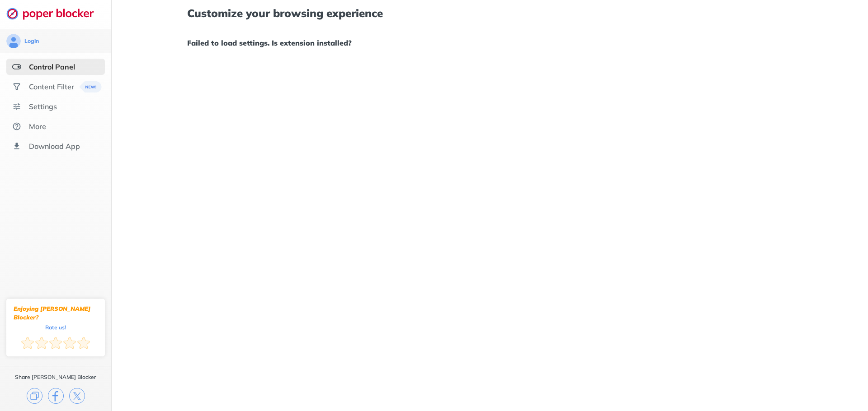 The image size is (868, 411). What do you see at coordinates (55, 14) in the screenshot?
I see `img: logo-webpage.svg` at bounding box center [55, 14].